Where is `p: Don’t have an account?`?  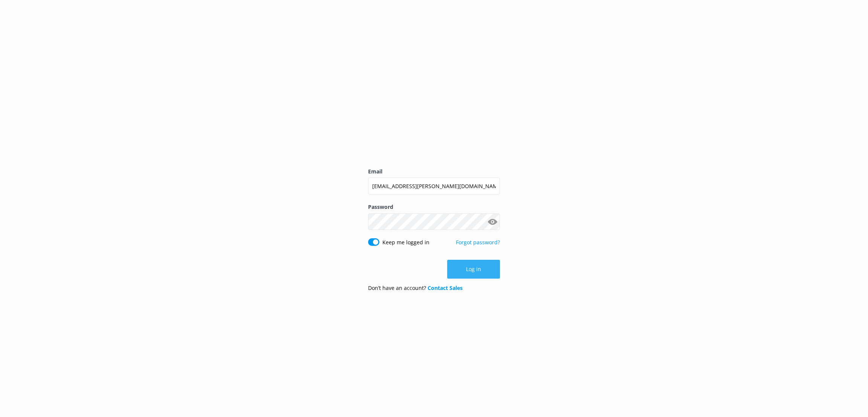 p: Don’t have an account? is located at coordinates (415, 288).